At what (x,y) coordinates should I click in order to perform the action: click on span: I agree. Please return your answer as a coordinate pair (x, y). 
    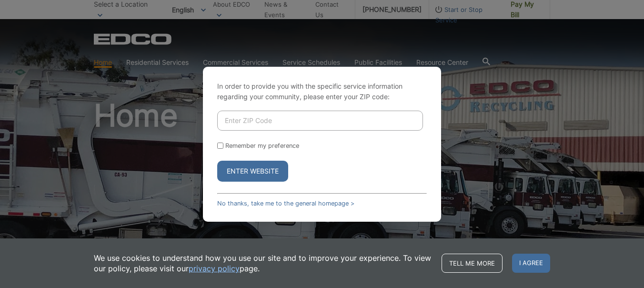
    Looking at the image, I should click on (531, 263).